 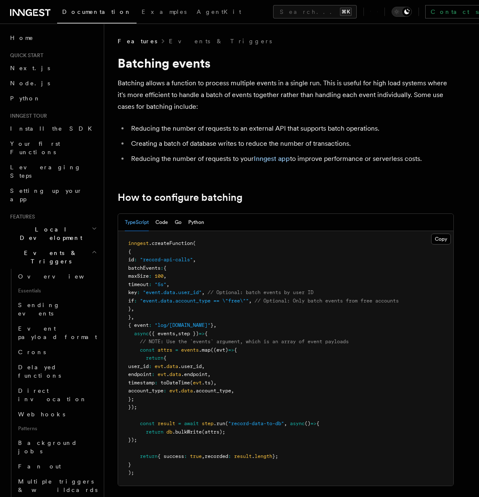 What do you see at coordinates (57, 415) in the screenshot?
I see `a: Webhooks` at bounding box center [57, 415].